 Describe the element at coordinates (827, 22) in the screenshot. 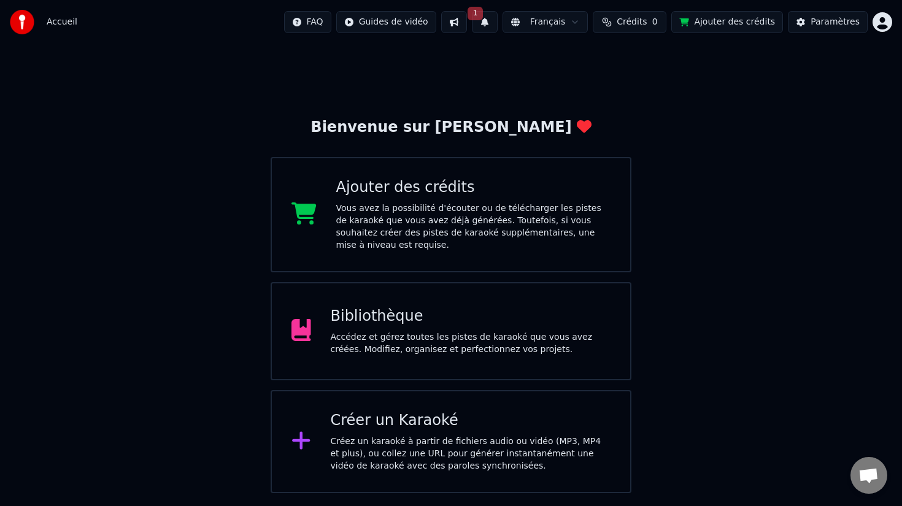

I see `button: Paramètres` at that location.